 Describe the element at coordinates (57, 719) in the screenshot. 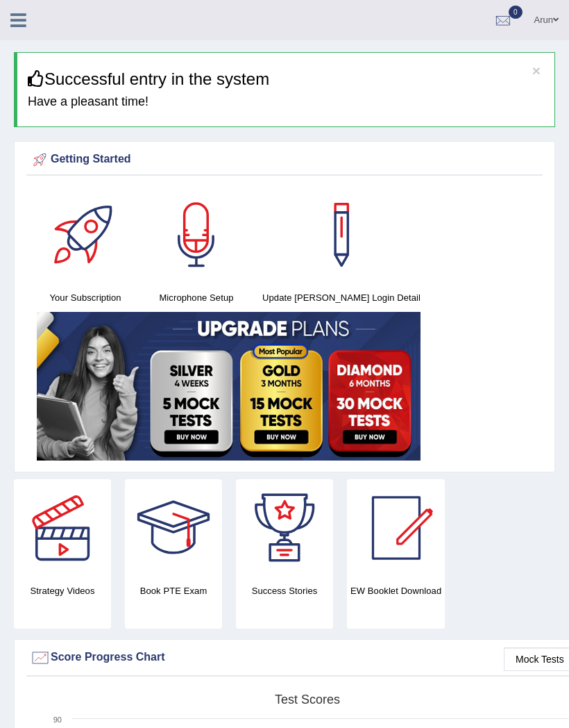

I see `text: 90` at that location.